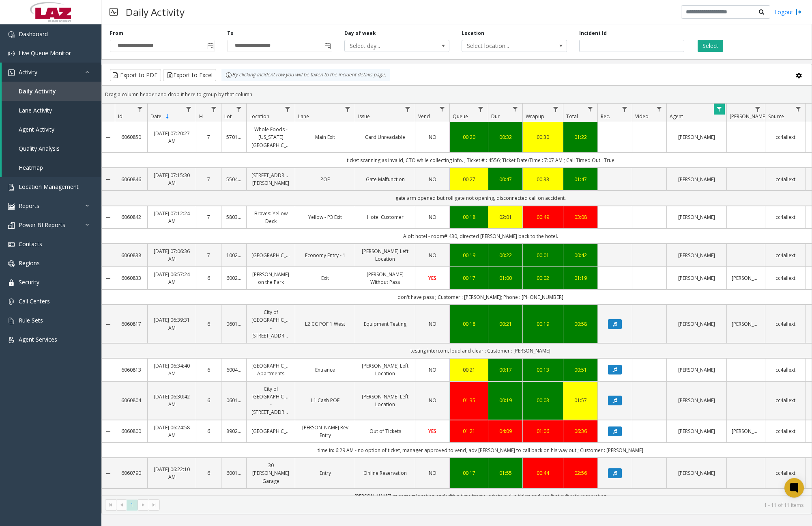  I want to click on span: Live Queue Monitor, so click(44, 53).